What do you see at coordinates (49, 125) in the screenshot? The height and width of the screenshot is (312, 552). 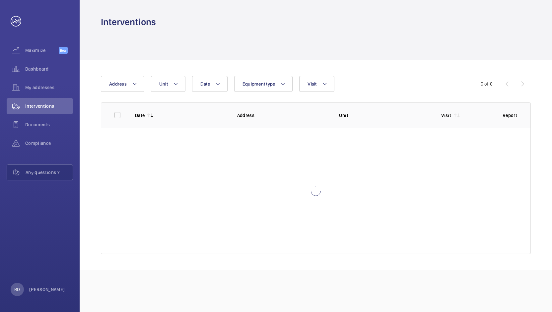 I see `span: Documents` at bounding box center [49, 125].